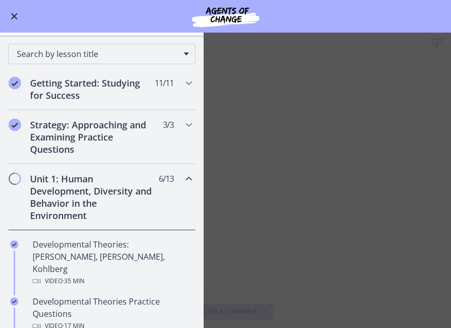  I want to click on div: Video, so click(112, 281).